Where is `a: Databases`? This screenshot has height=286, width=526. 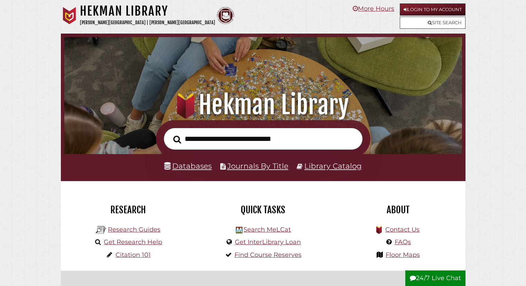 a: Databases is located at coordinates (188, 166).